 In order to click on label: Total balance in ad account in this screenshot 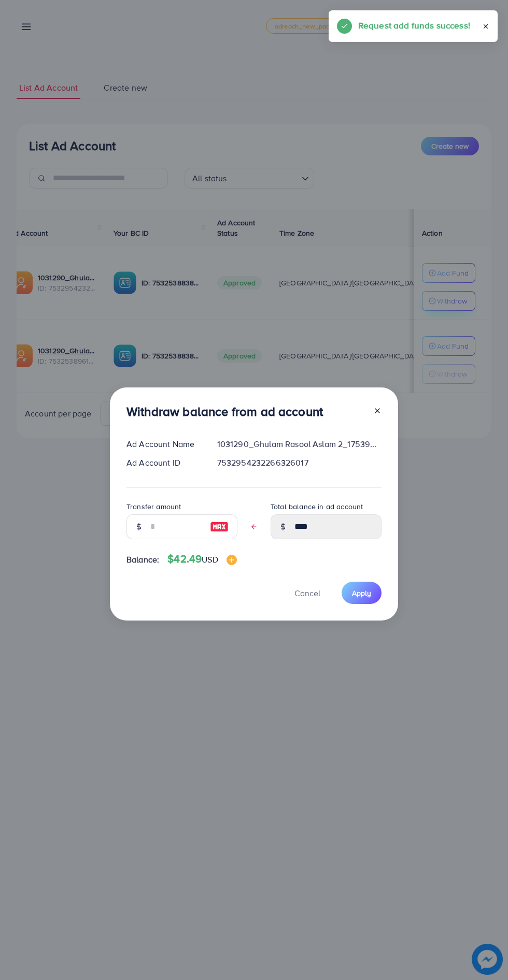, I will do `click(317, 506)`.